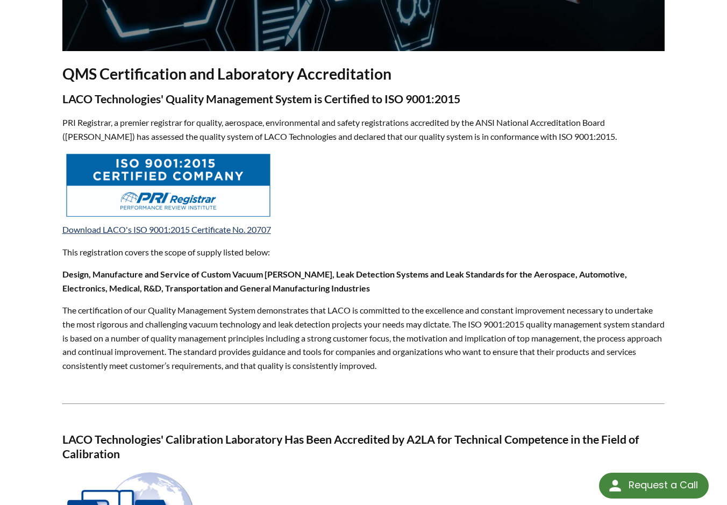 Image resolution: width=727 pixels, height=505 pixels. I want to click on p: This registration covers the scope of supply listed below:, so click(363, 252).